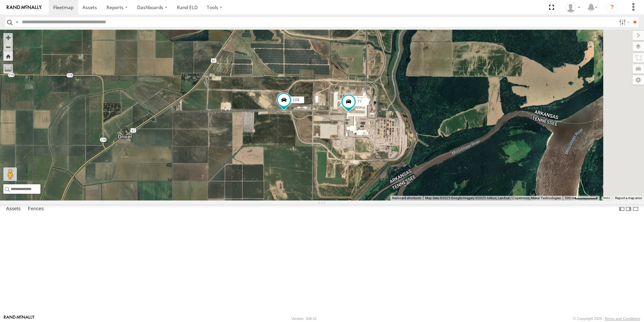  What do you see at coordinates (639, 80) in the screenshot?
I see `label: Map Settings` at bounding box center [639, 80].